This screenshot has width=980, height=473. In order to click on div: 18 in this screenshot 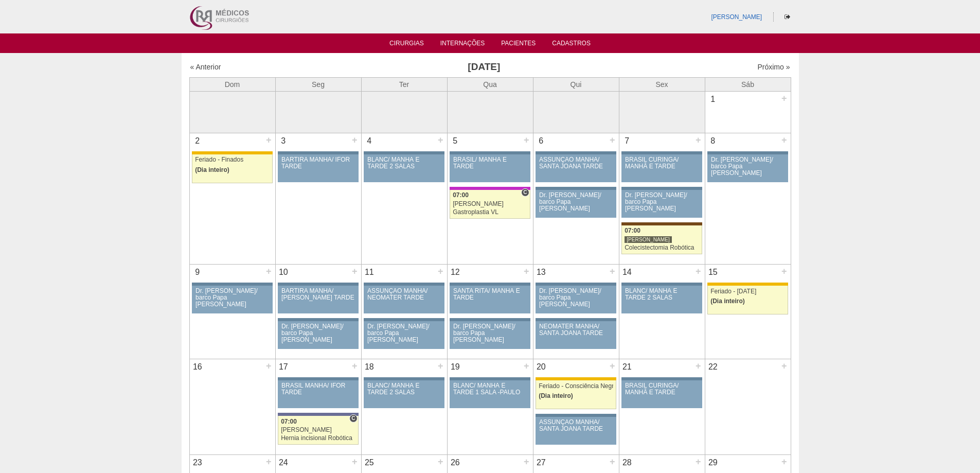, I will do `click(369, 367)`.